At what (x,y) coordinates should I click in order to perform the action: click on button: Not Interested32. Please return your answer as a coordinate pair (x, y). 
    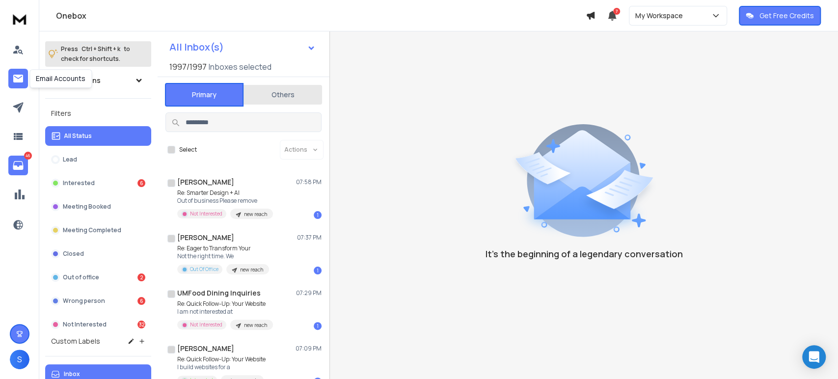
    Looking at the image, I should click on (98, 324).